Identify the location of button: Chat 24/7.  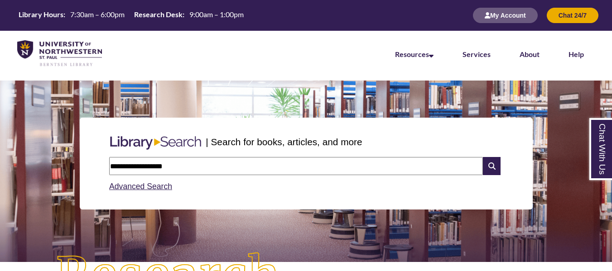
(573, 15).